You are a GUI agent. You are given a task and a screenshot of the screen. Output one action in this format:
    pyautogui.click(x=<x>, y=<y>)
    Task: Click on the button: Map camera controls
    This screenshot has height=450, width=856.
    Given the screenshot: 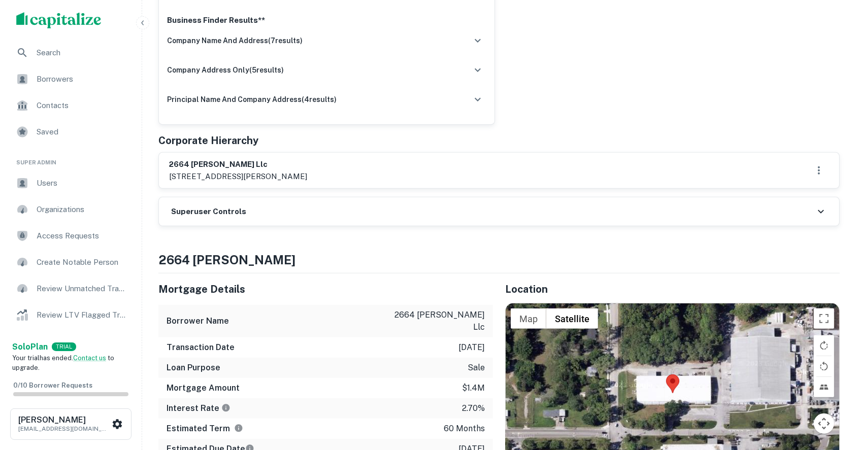 What is the action you would take?
    pyautogui.click(x=824, y=424)
    